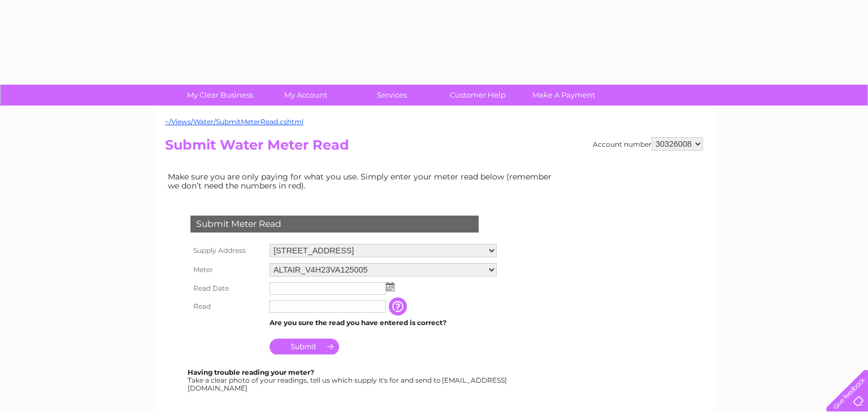  Describe the element at coordinates (648, 144) in the screenshot. I see `div: Account number` at that location.